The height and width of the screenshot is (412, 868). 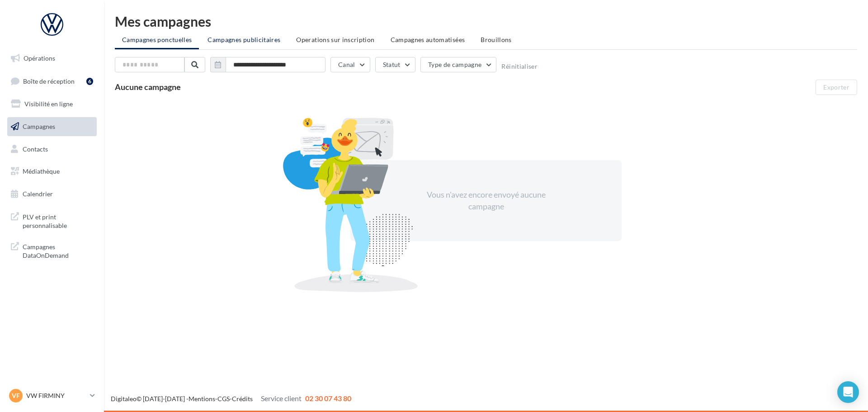 What do you see at coordinates (52, 104) in the screenshot?
I see `a: Visibilité en ligne` at bounding box center [52, 104].